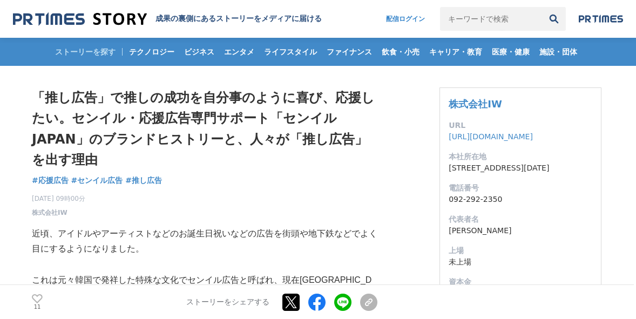  Describe the element at coordinates (291, 52) in the screenshot. I see `span: ライフスタイル` at that location.